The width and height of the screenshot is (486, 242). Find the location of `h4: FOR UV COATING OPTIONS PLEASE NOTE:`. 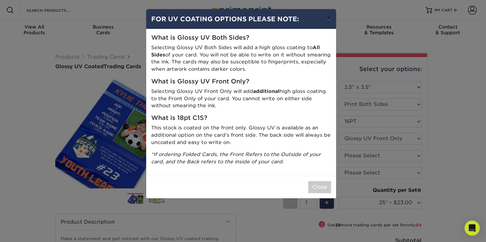

h4: FOR UV COATING OPTIONS PLEASE NOTE: is located at coordinates (241, 19).